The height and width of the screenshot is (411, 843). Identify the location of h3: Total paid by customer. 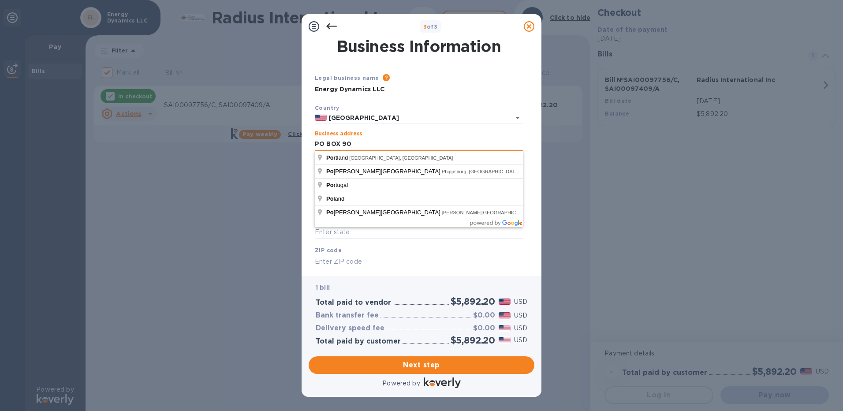
(358, 341).